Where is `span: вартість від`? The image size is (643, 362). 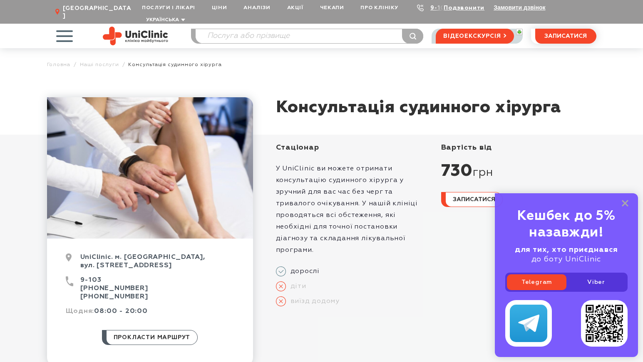 span: вартість від is located at coordinates (466, 148).